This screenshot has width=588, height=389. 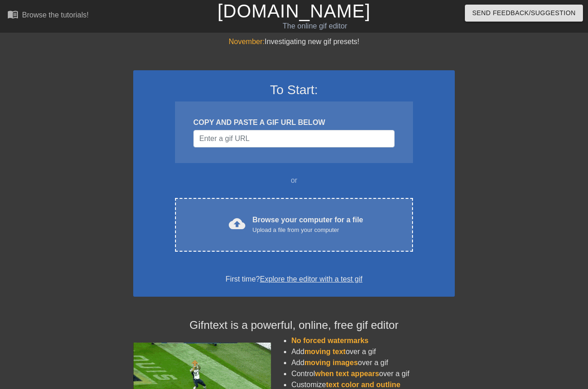 I want to click on div: Upload a file from your computer, so click(x=308, y=230).